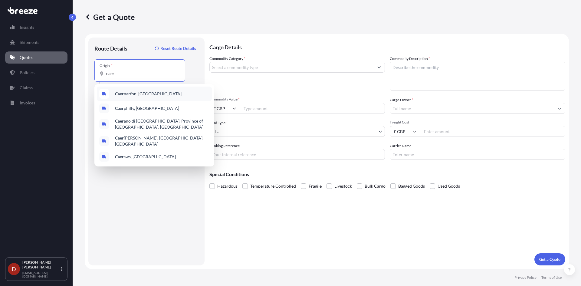 This screenshot has width=581, height=286. I want to click on p: Quotes, so click(26, 57).